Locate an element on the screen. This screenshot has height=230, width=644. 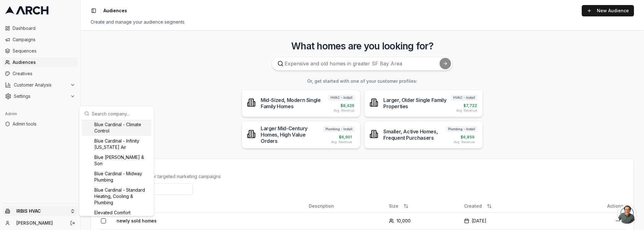
div: Elevated Comfort is located at coordinates (116, 213).